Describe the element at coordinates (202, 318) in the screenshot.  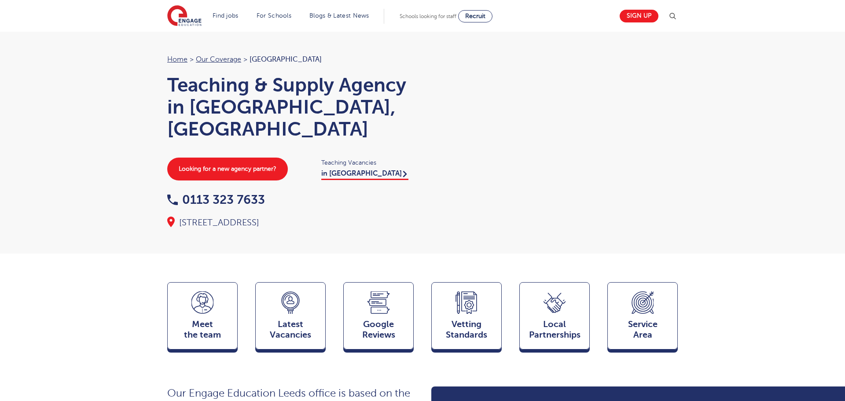
I see `a: Meetthe team` at that location.